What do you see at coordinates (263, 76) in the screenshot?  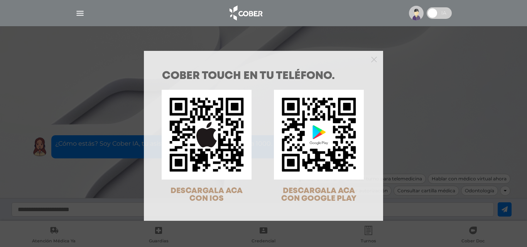 I see `h1: COBER TOUCH en tu teléfono.` at bounding box center [263, 76].